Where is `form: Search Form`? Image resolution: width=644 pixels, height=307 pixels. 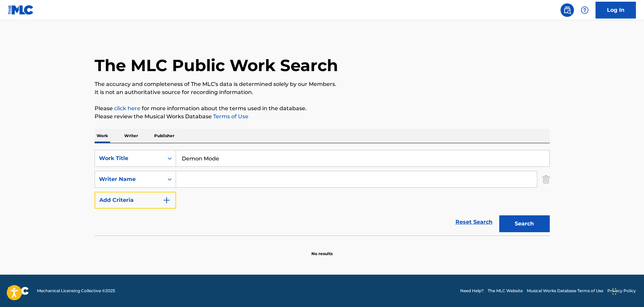
form: Search Form is located at coordinates (322, 193).